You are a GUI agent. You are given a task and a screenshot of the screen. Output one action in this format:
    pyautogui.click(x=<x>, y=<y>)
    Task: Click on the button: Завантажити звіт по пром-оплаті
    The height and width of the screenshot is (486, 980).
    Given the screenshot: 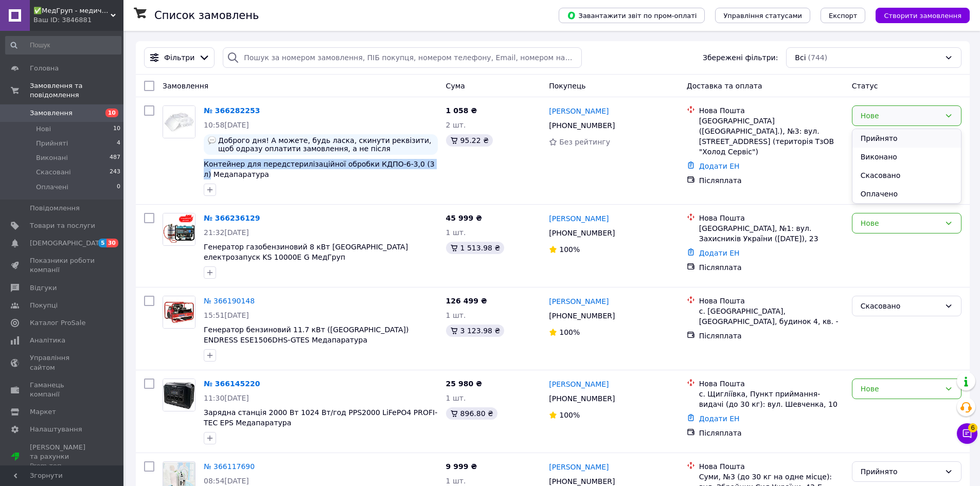 What is the action you would take?
    pyautogui.click(x=632, y=15)
    